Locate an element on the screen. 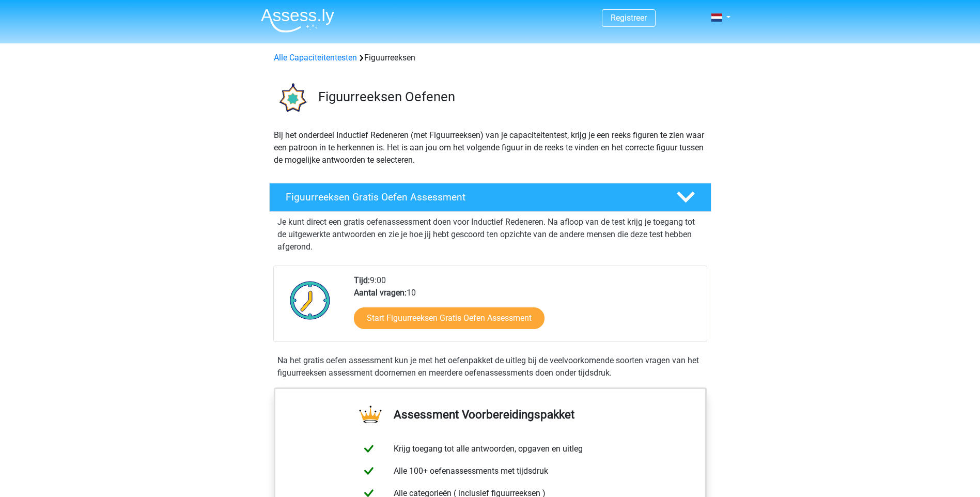 This screenshot has height=497, width=980. a: Figuurreeksen Gratis Oefen Assessment is located at coordinates (490, 197).